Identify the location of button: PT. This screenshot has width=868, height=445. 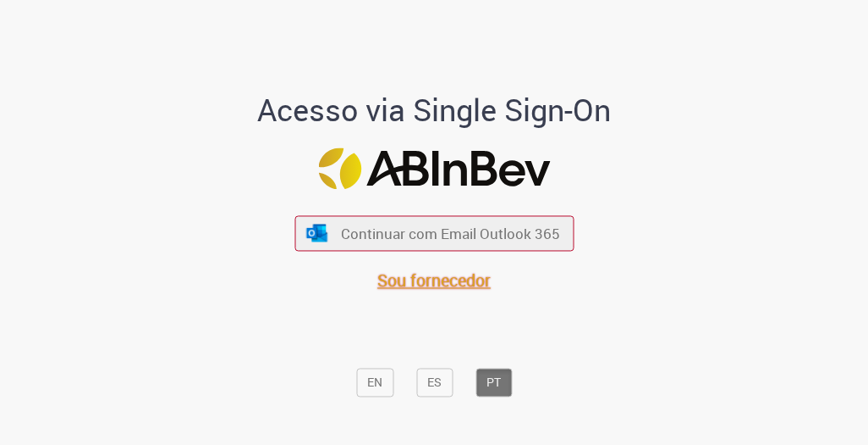
(494, 383).